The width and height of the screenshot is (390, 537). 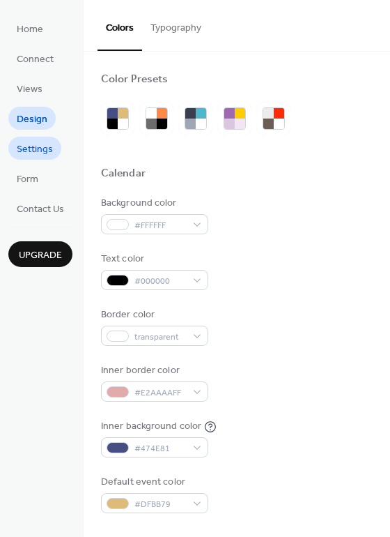 I want to click on span: #E2AAAAFF, so click(x=160, y=392).